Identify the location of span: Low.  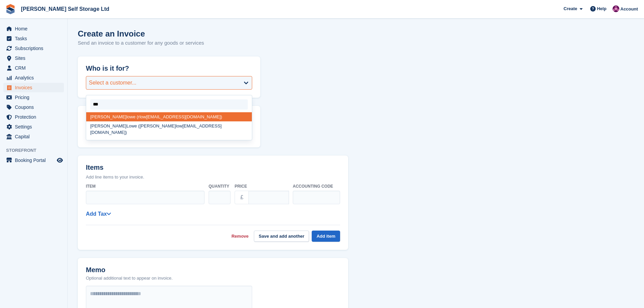
(130, 126).